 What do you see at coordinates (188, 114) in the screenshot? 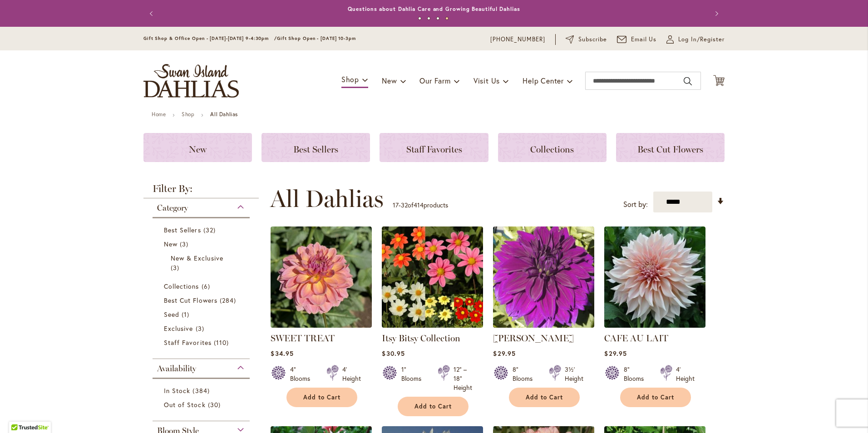
I see `a: Shop` at bounding box center [188, 114].